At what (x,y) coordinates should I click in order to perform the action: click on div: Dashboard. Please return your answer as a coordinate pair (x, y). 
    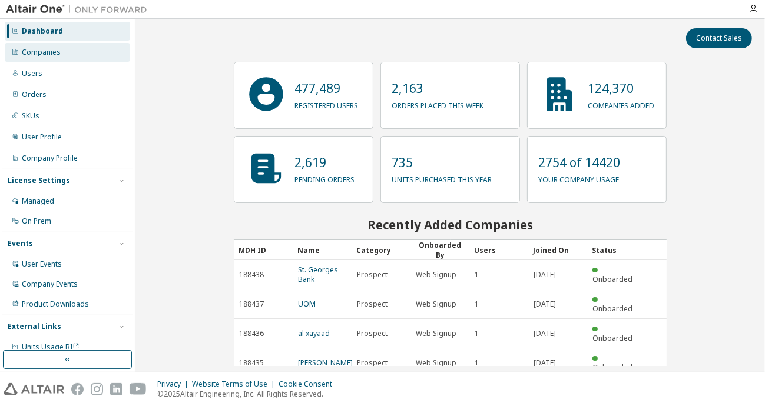
    Looking at the image, I should click on (42, 31).